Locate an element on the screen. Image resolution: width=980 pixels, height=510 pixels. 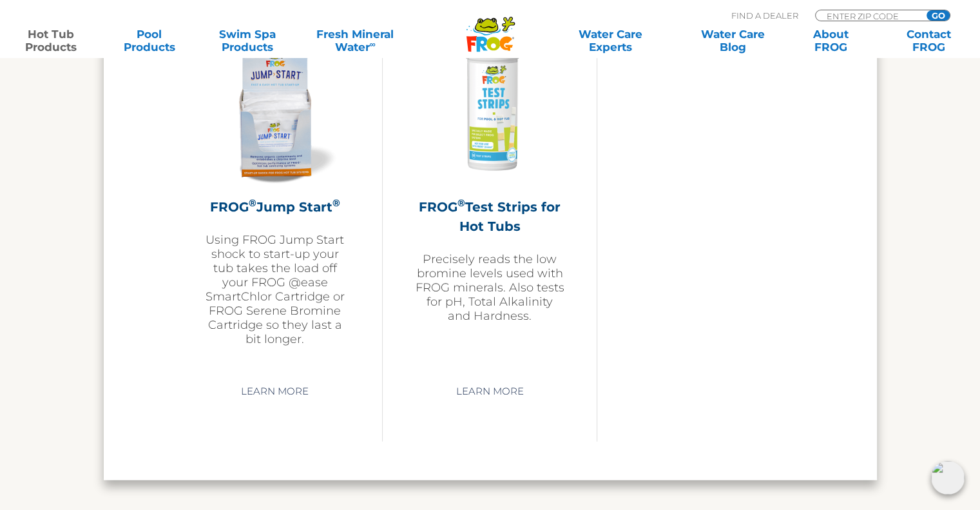
p: Using FROG Jump Start shock to start-up your tub takes the load off your FROG @ease SmartChlor Ca... is located at coordinates (275, 289).